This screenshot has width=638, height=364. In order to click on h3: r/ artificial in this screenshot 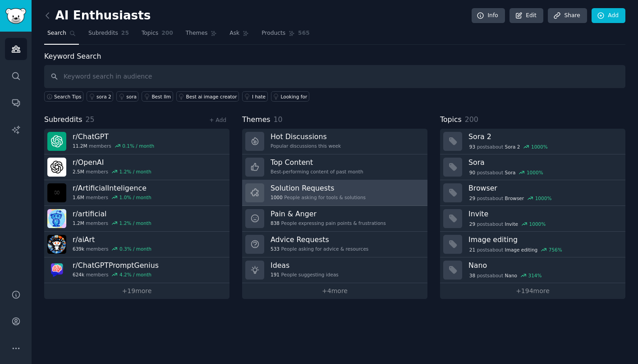, I will do `click(112, 213)`.